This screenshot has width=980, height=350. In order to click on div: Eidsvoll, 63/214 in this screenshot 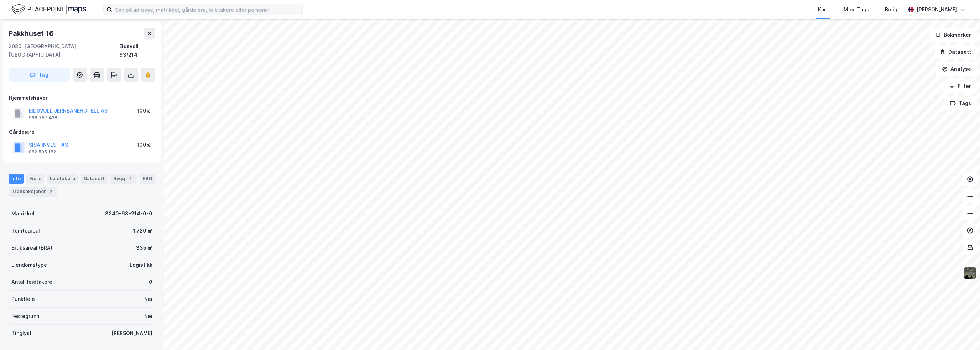, I will do `click(137, 51)`.